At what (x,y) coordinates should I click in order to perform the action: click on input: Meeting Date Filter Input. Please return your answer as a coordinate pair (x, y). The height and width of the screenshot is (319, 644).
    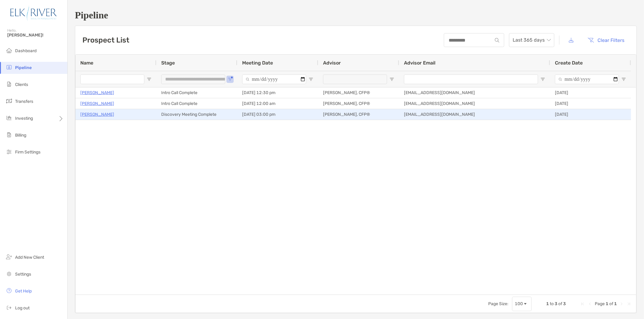
    Looking at the image, I should click on (274, 79).